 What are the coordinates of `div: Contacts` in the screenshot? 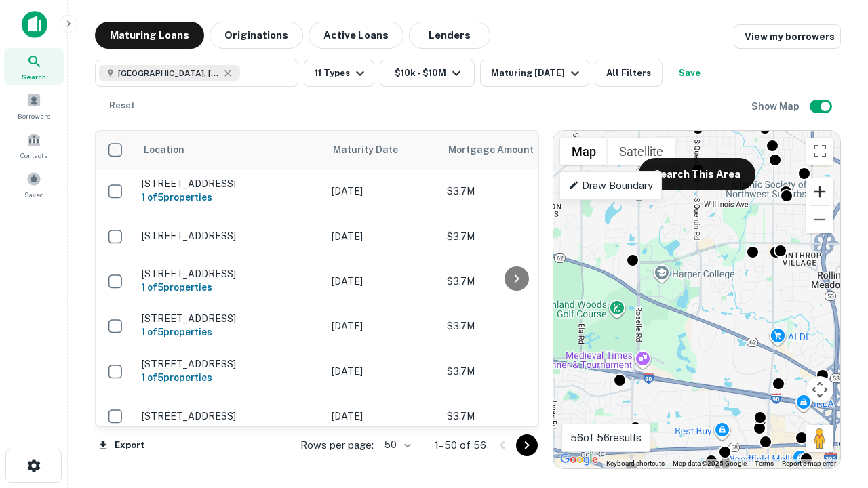 It's located at (34, 145).